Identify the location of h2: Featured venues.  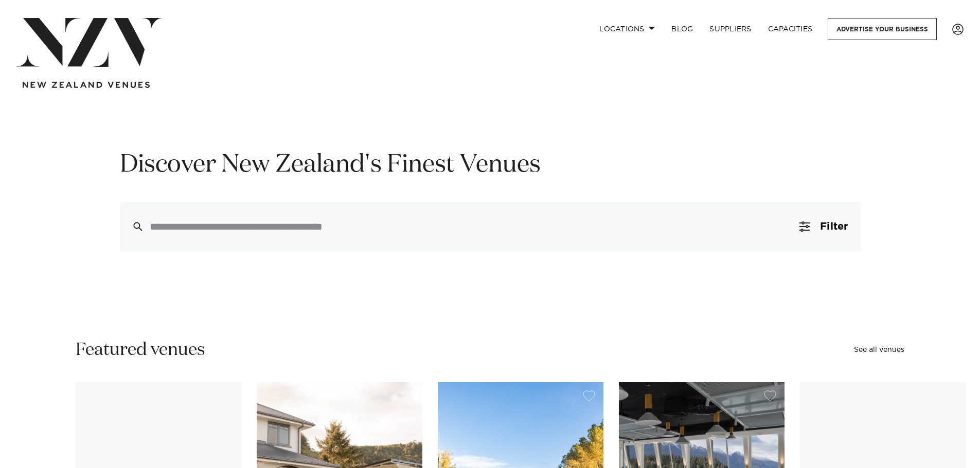
(141, 350).